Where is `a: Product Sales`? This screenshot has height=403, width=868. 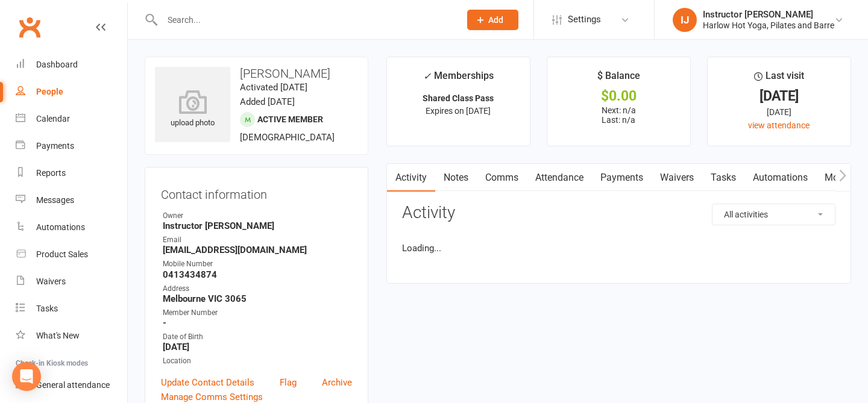 a: Product Sales is located at coordinates (71, 254).